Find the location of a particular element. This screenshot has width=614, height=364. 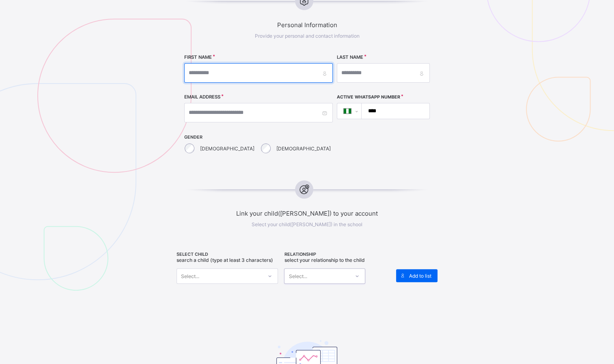

label: FIRST NAME is located at coordinates (198, 57).